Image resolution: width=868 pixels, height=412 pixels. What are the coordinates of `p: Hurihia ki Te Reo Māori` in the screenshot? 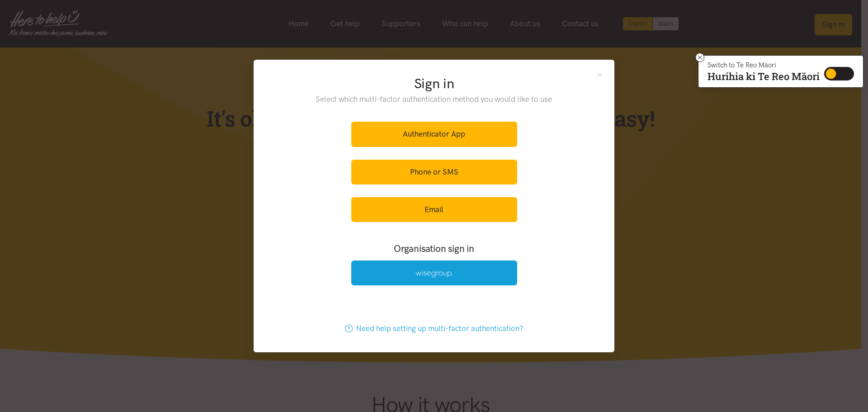 It's located at (764, 76).